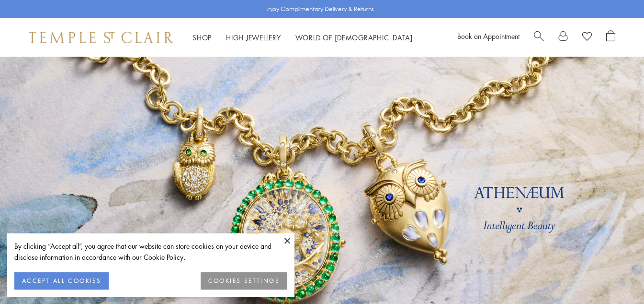 The width and height of the screenshot is (644, 304). Describe the element at coordinates (611, 38) in the screenshot. I see `a: Open Shopping Bag` at that location.